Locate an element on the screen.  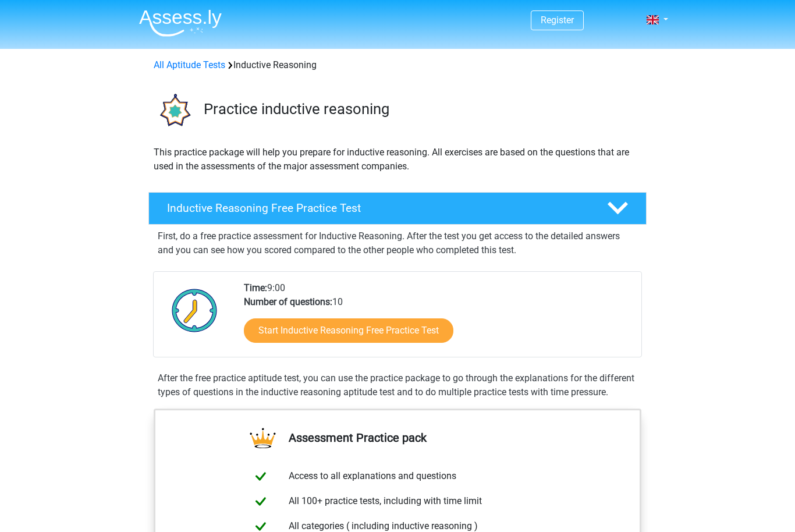
div: Inductive Reasoning is located at coordinates (398, 65).